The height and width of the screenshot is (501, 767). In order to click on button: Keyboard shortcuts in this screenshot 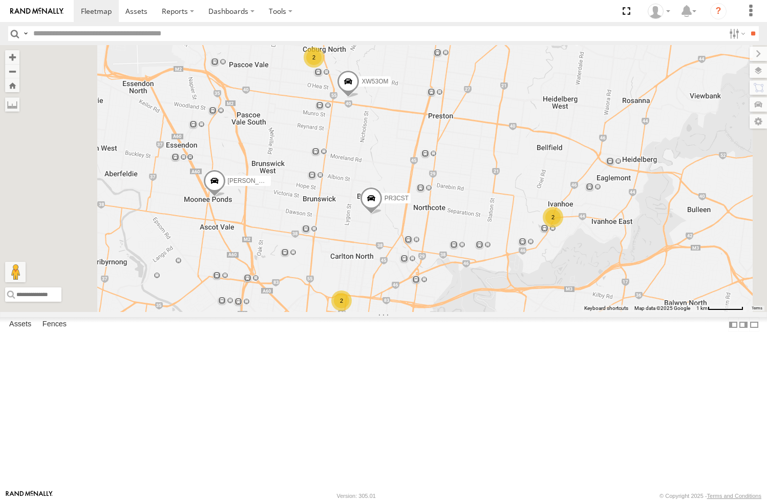, I will do `click(606, 308)`.